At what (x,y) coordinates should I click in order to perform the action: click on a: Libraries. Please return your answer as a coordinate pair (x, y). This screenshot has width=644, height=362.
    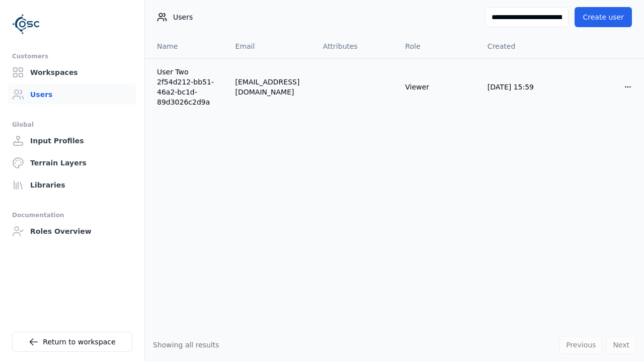
    Looking at the image, I should click on (72, 185).